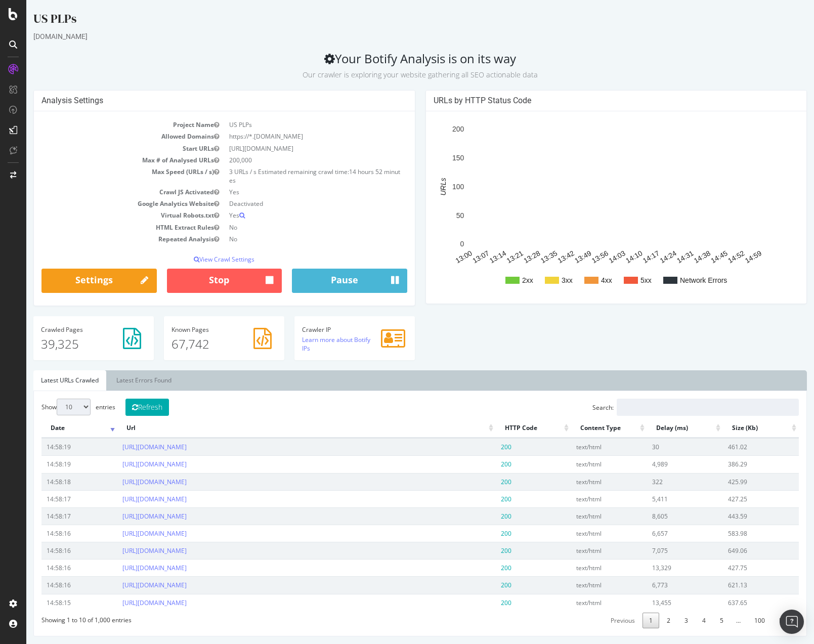 This screenshot has width=814, height=644. What do you see at coordinates (574, 256) in the screenshot?
I see `text: 13:56` at bounding box center [574, 256].